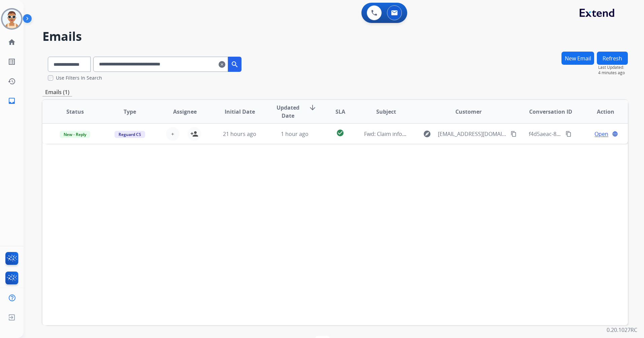 Image resolution: width=644 pixels, height=338 pixels. I want to click on span: Updated Date, so click(288, 112).